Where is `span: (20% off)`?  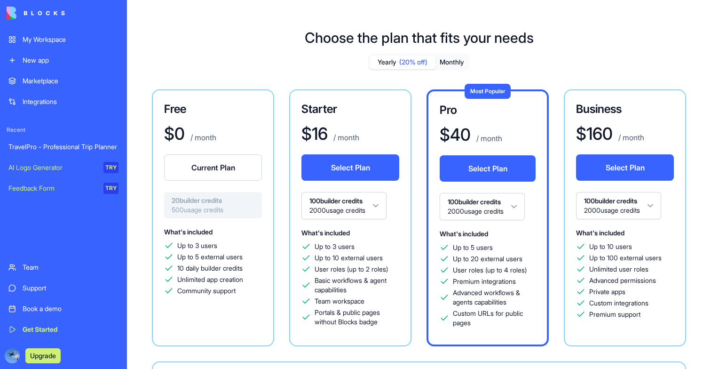
span: (20% off) is located at coordinates (414, 62).